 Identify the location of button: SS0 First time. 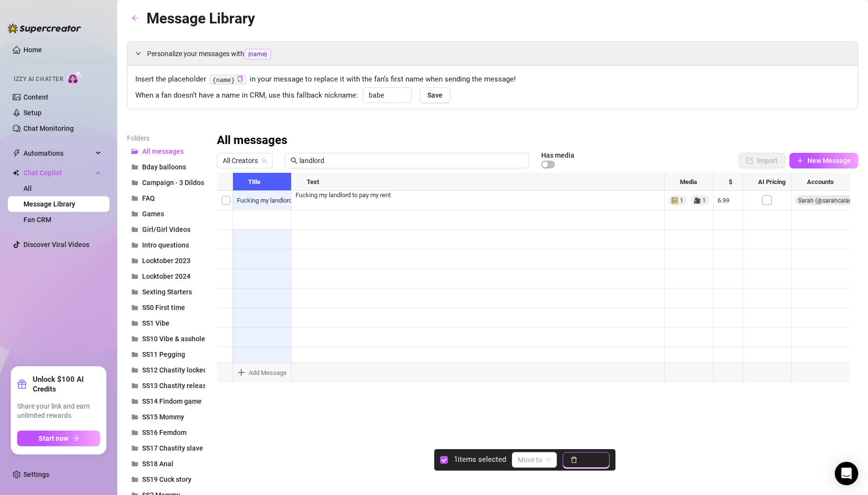
(166, 307).